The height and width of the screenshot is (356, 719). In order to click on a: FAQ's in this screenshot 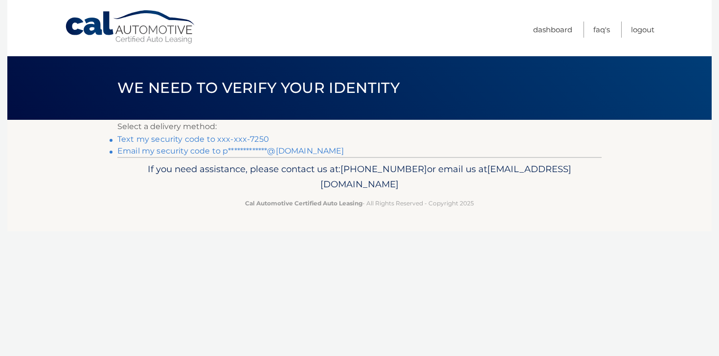, I will do `click(602, 29)`.